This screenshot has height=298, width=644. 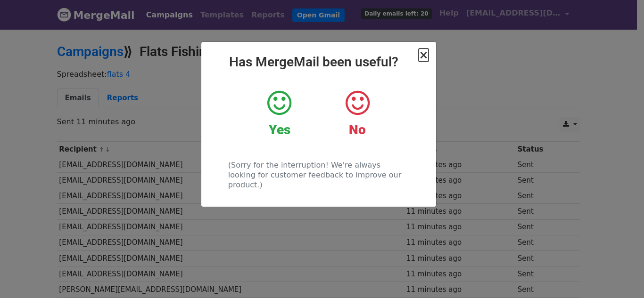 I want to click on div: Chat Widget, so click(x=621, y=275).